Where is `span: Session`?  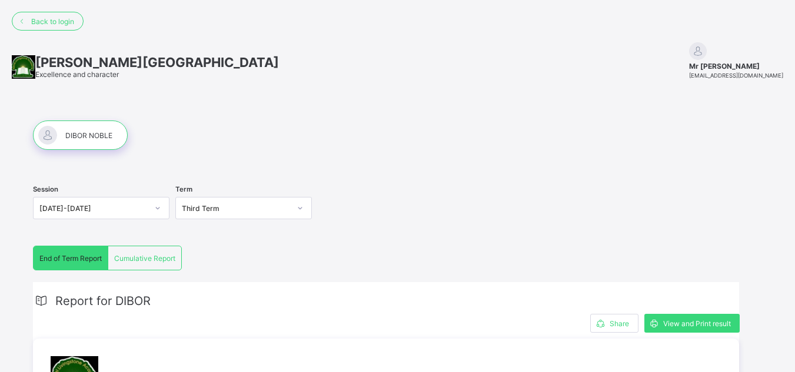
span: Session is located at coordinates (45, 189).